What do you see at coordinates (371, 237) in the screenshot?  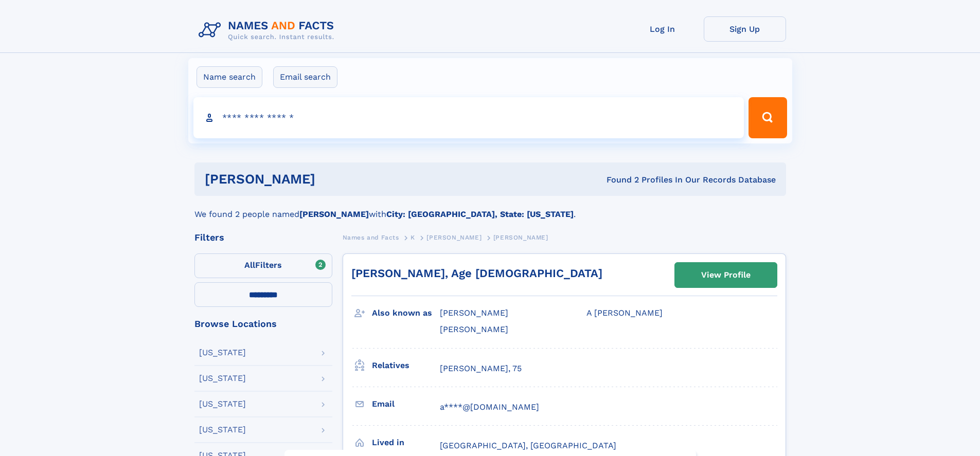 I see `a: Names and Facts` at bounding box center [371, 237].